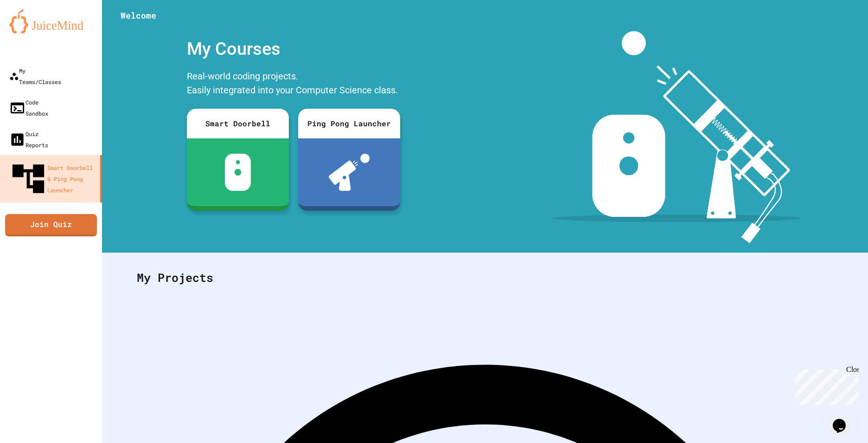 Image resolution: width=868 pixels, height=443 pixels. Describe the element at coordinates (238, 124) in the screenshot. I see `div: Smart Doorbell` at that location.